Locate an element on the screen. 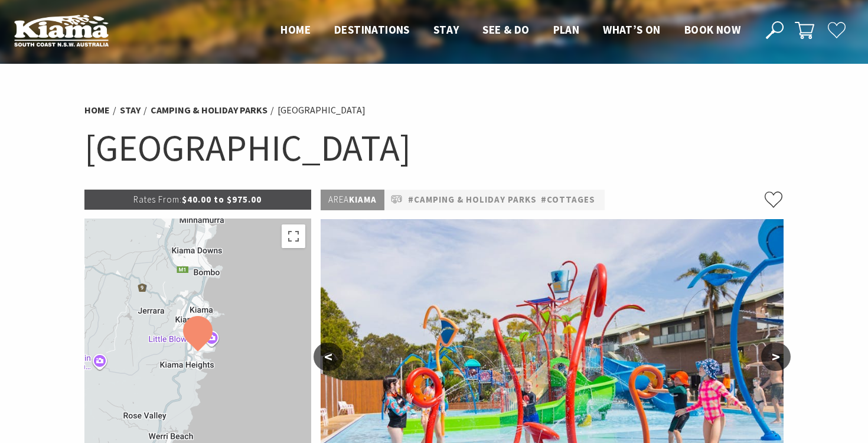 This screenshot has width=868, height=443. p: $40.00 to $975.00 is located at coordinates (198, 199).